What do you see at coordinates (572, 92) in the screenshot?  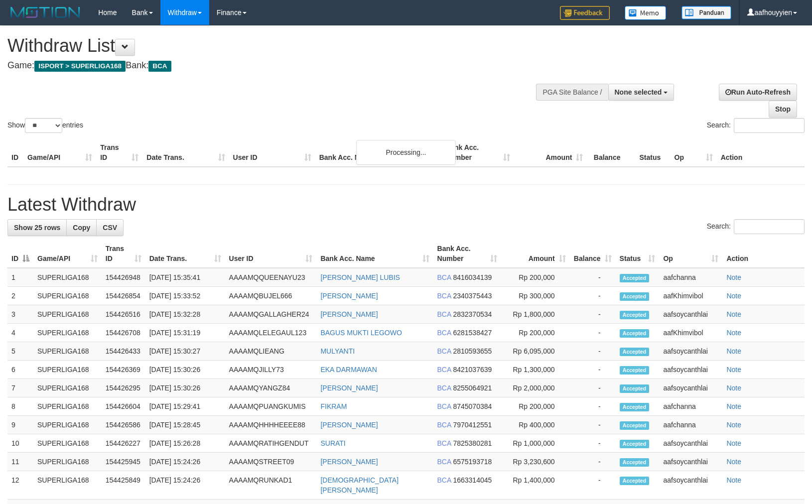 I see `div: PGA Site Balance /` at bounding box center [572, 92].